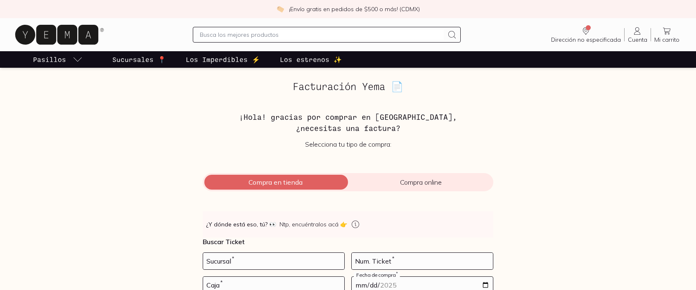  What do you see at coordinates (275, 182) in the screenshot?
I see `span: Compra en tienda` at bounding box center [275, 182].